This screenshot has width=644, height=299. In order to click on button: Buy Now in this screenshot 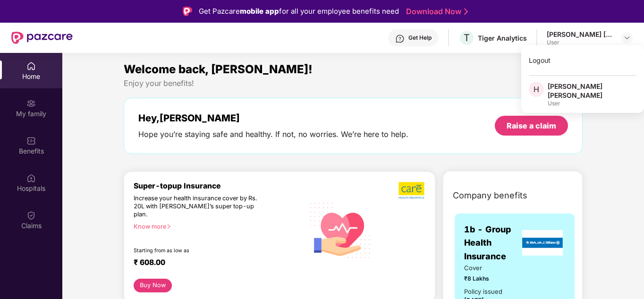, I will do `click(152, 285)`.